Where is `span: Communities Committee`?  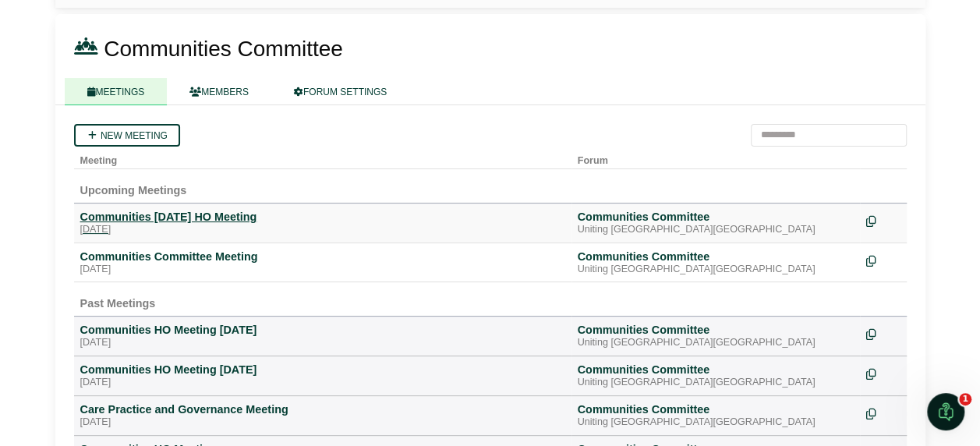 span: Communities Committee is located at coordinates (223, 48).